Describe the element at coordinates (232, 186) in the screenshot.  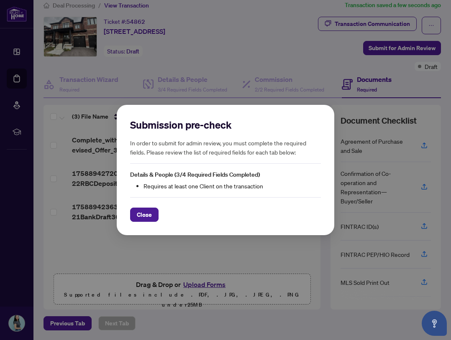
I see `li: Requires at least one Client on the transaction` at that location.